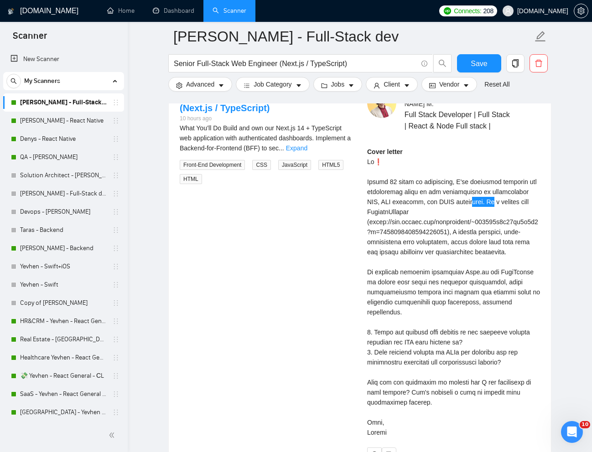  Describe the element at coordinates (331, 165) in the screenshot. I see `span: HTML5` at that location.